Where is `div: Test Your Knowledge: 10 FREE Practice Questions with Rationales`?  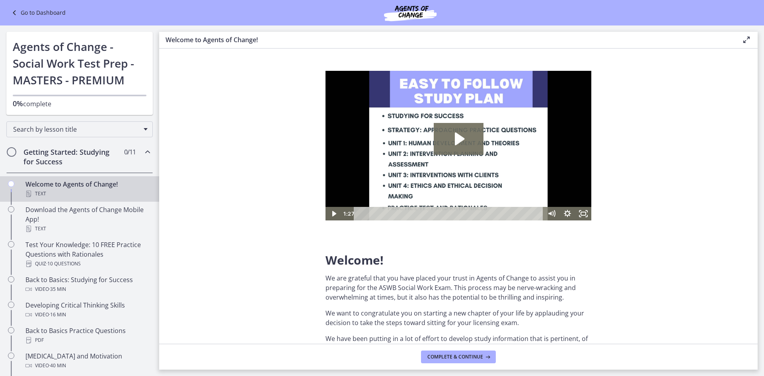
div: Test Your Knowledge: 10 FREE Practice Questions with Rationales is located at coordinates (88, 254).